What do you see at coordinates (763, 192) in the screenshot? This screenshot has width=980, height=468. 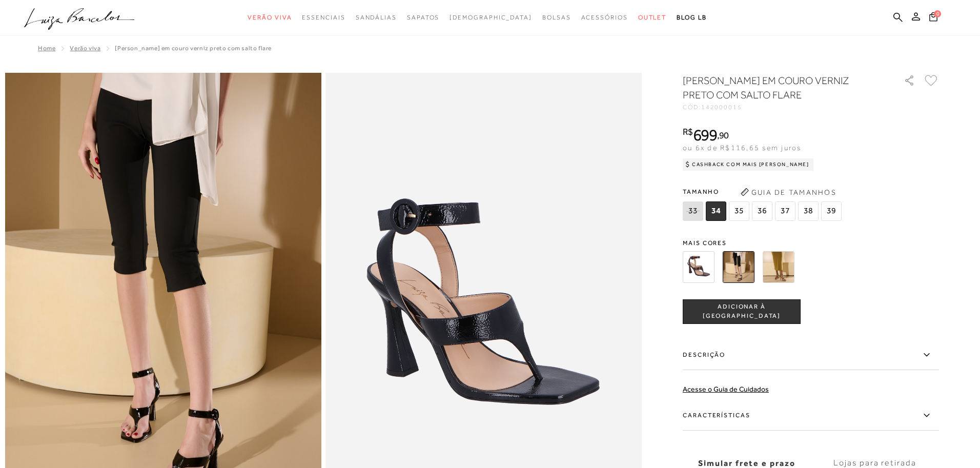 I see `span: Tamanho` at bounding box center [763, 192].